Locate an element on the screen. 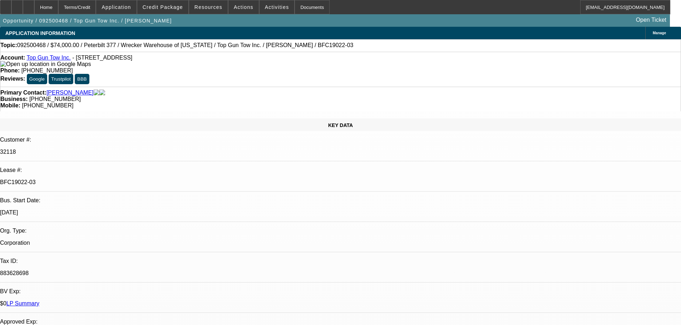  button: Resources is located at coordinates (208, 7).